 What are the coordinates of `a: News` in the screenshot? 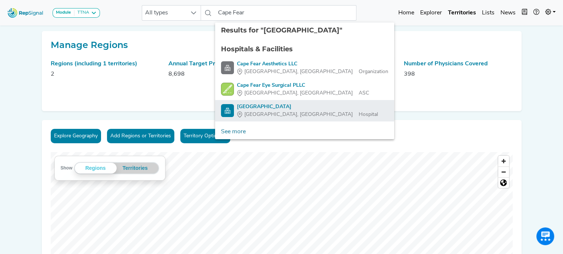 It's located at (508, 13).